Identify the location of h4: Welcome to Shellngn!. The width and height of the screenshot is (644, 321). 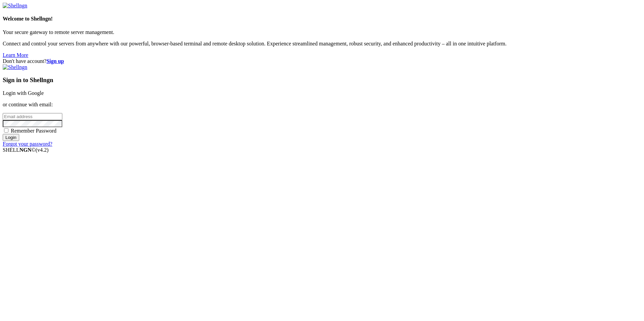
(322, 19).